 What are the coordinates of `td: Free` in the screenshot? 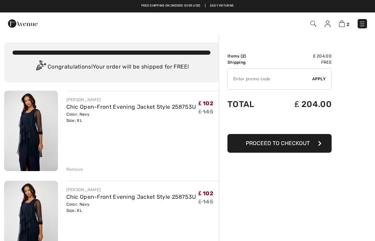 It's located at (301, 62).